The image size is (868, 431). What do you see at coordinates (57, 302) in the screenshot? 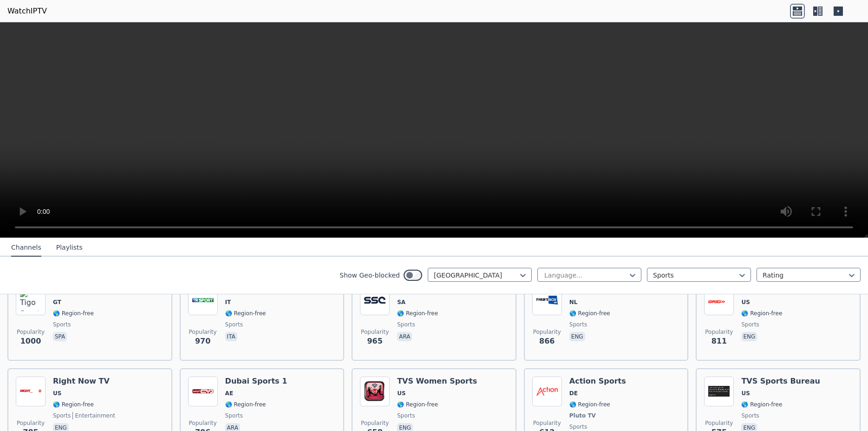
I see `span: GT` at bounding box center [57, 302].